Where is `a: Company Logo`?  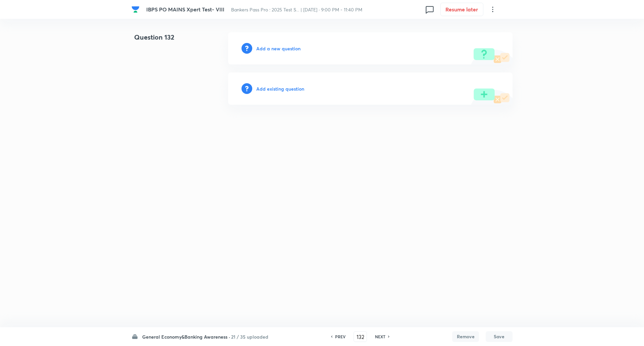
a: Company Logo is located at coordinates (136, 10).